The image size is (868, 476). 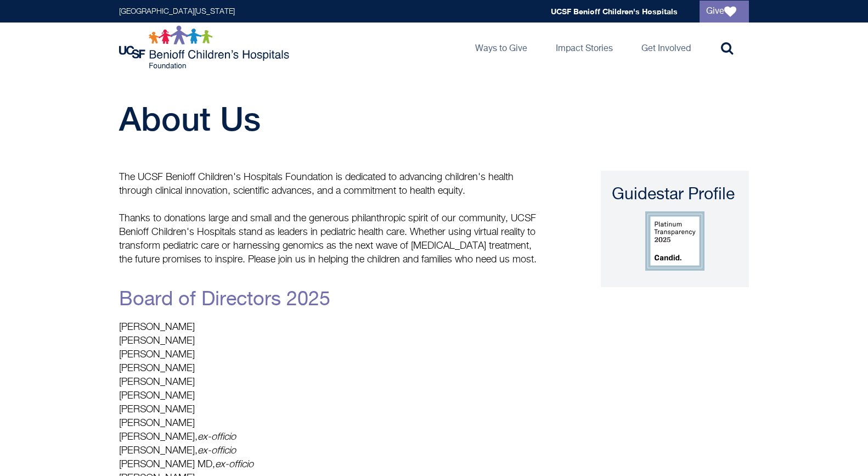 I want to click on div: Guidestar Profile, so click(x=675, y=195).